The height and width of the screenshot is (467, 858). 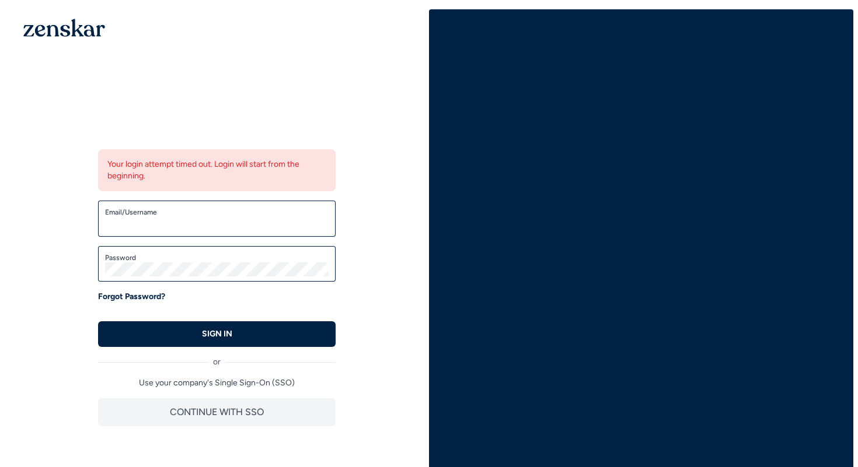 I want to click on button: SIGN IN, so click(x=216, y=334).